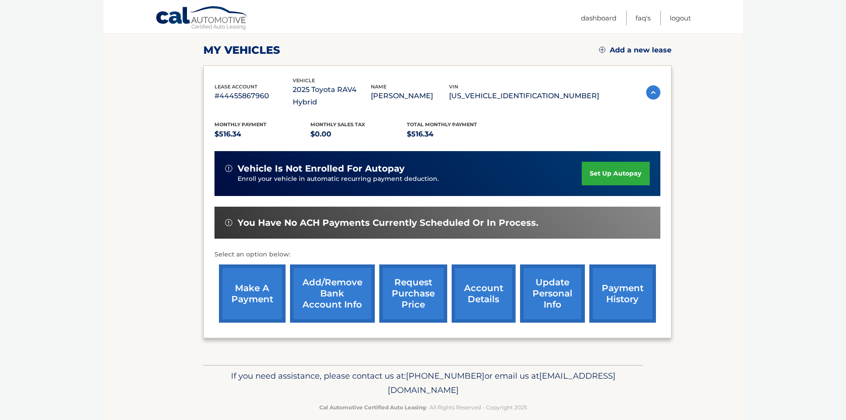  I want to click on a: Add a new lease, so click(635, 50).